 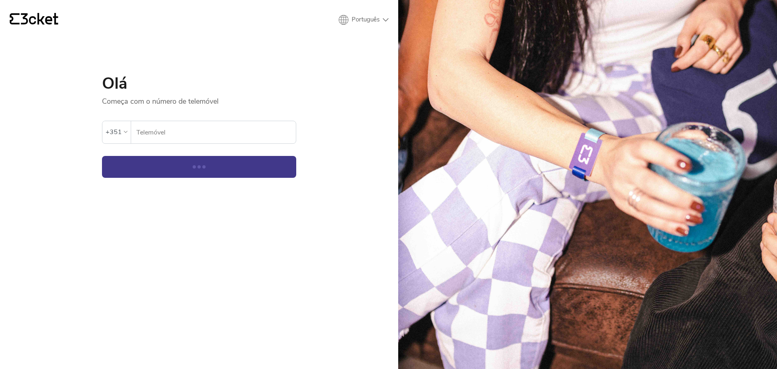 I want to click on p: Começa com o número de telemóvel, so click(x=199, y=99).